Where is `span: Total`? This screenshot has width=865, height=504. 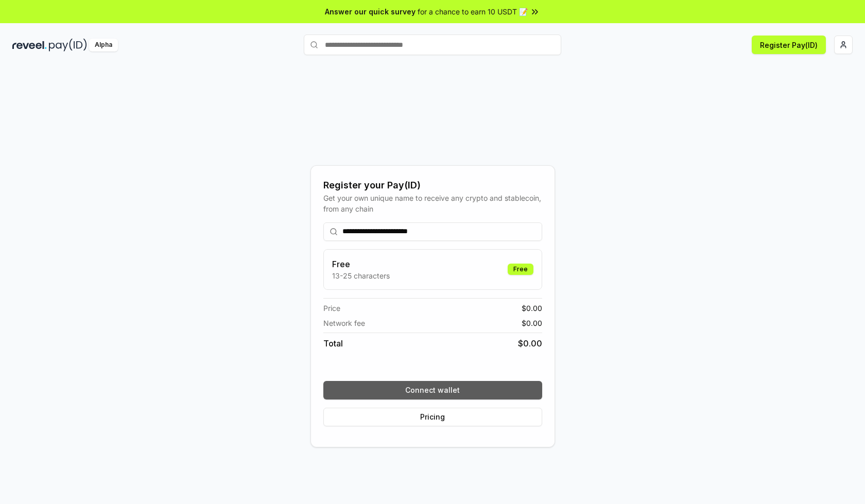
span: Total is located at coordinates (333, 344).